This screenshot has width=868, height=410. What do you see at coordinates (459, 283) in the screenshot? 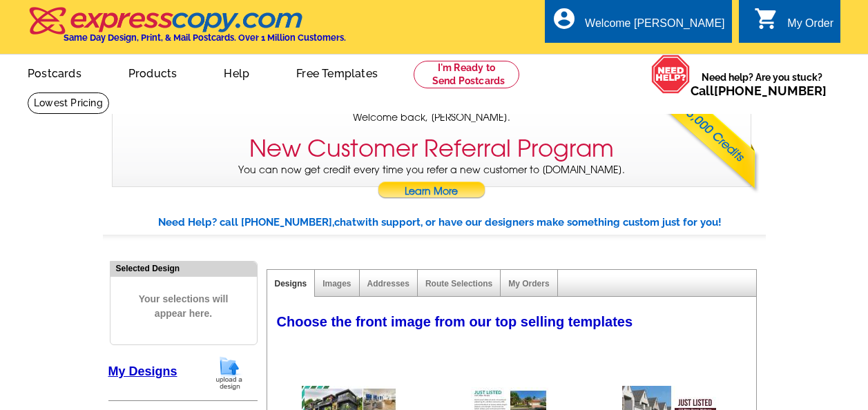
I see `a: Route Selections` at bounding box center [459, 283].